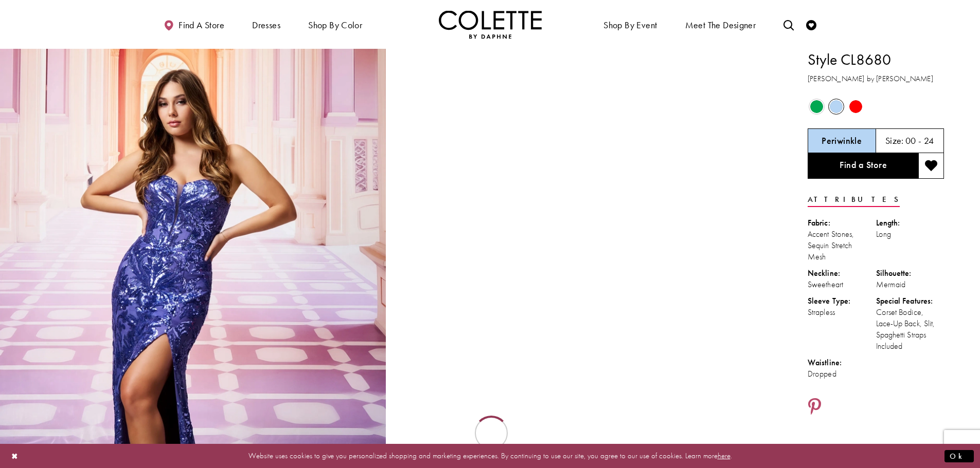 This screenshot has height=468, width=980. Describe the element at coordinates (931, 166) in the screenshot. I see `button: Add to wishlist` at that location.